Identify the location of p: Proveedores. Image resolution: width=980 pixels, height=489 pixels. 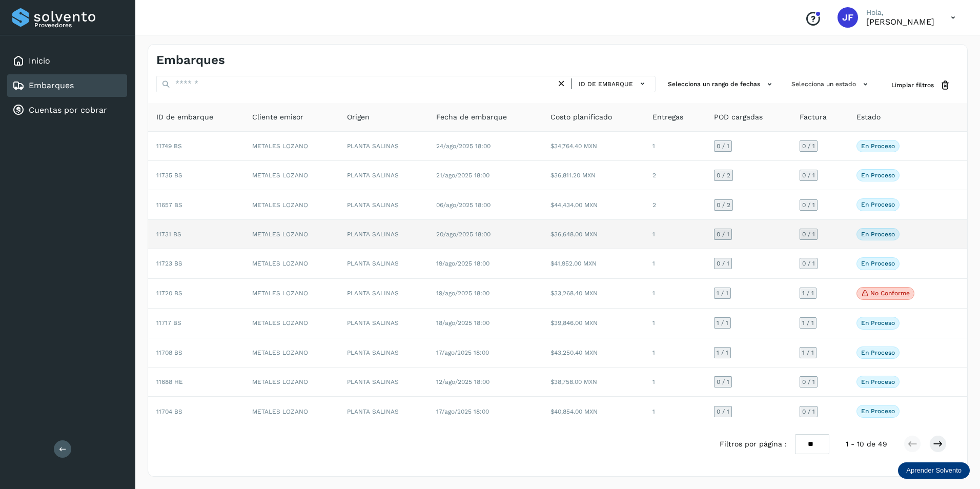
(78, 25).